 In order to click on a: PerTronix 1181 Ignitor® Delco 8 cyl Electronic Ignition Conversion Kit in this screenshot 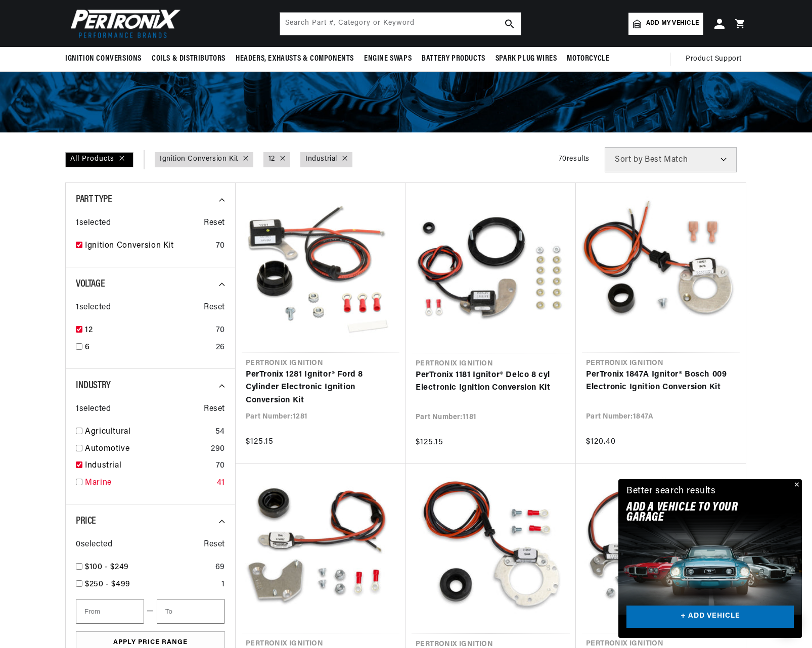, I will do `click(490, 381)`.